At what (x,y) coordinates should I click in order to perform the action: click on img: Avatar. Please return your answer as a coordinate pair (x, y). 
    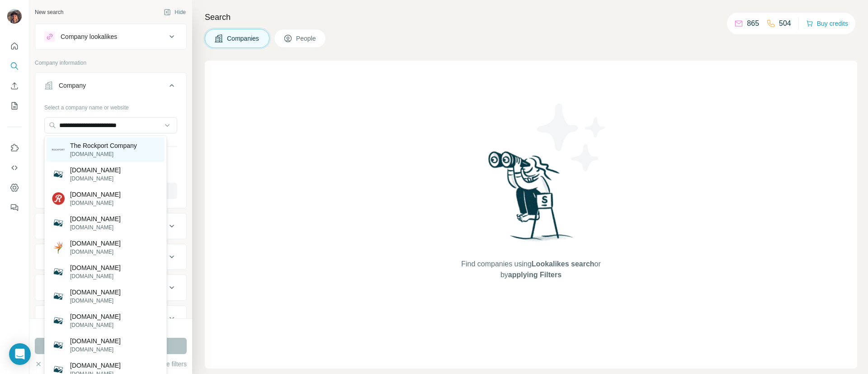
    Looking at the image, I should click on (14, 16).